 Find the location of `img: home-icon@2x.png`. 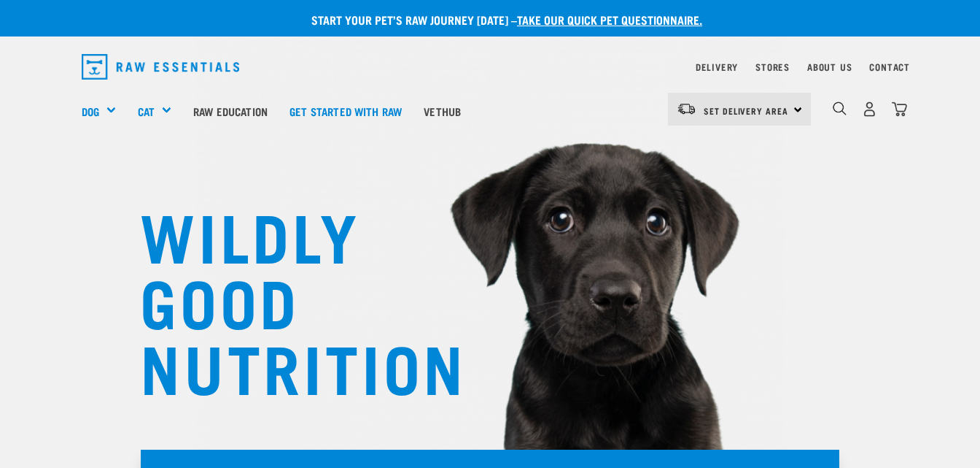

img: home-icon@2x.png is located at coordinates (899, 109).